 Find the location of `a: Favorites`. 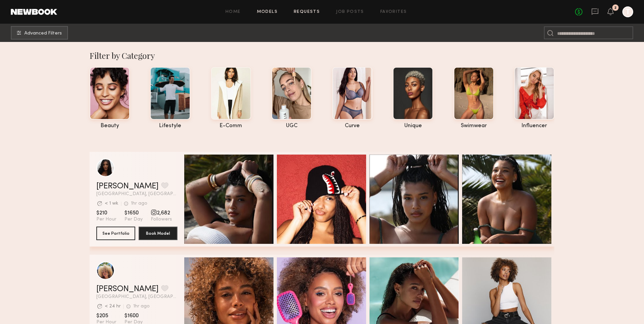

a: Favorites is located at coordinates (394, 12).